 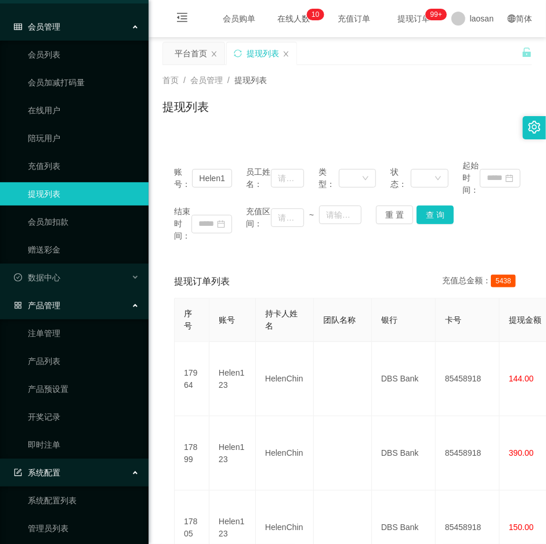 I want to click on span: 卡号, so click(x=453, y=320).